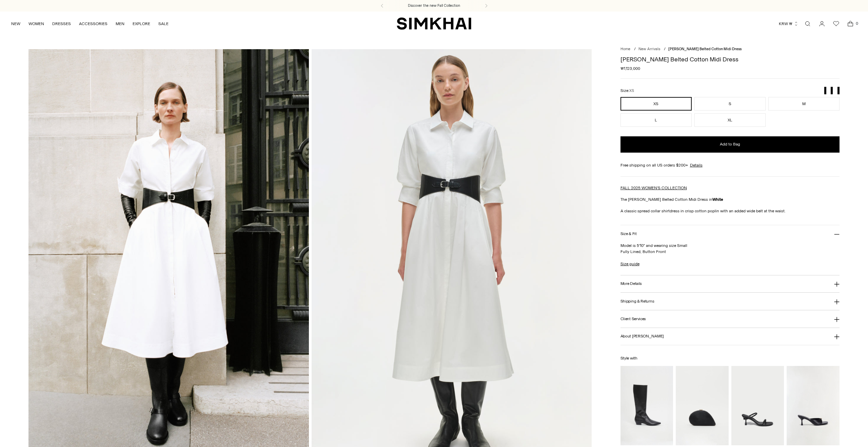  I want to click on a: Size guide, so click(630, 264).